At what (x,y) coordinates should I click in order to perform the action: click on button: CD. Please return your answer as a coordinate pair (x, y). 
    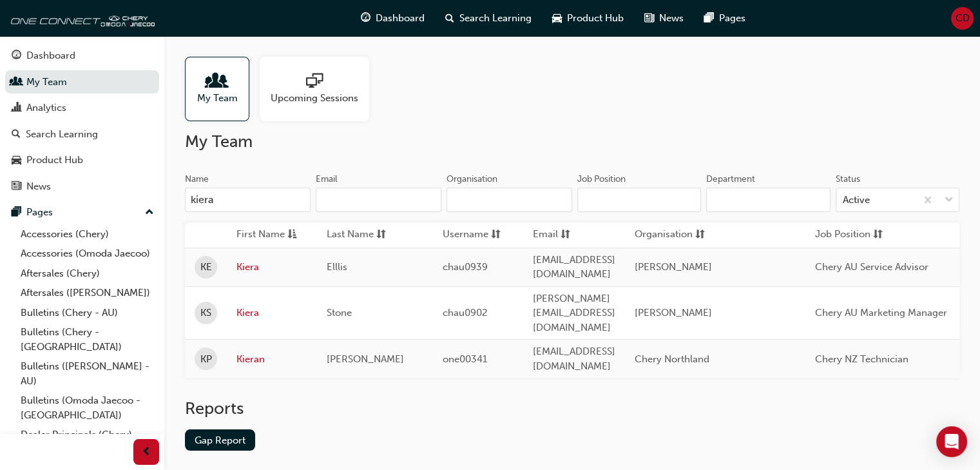
    Looking at the image, I should click on (962, 18).